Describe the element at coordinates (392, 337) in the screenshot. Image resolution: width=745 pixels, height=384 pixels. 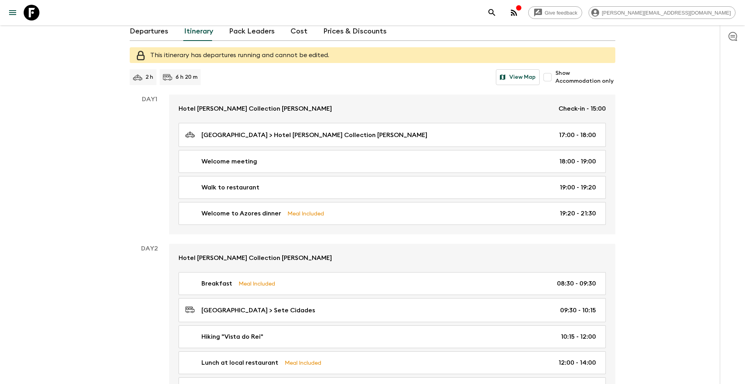
I see `a: Hiking "Vista do Rei"10:15 - 12:00` at that location.